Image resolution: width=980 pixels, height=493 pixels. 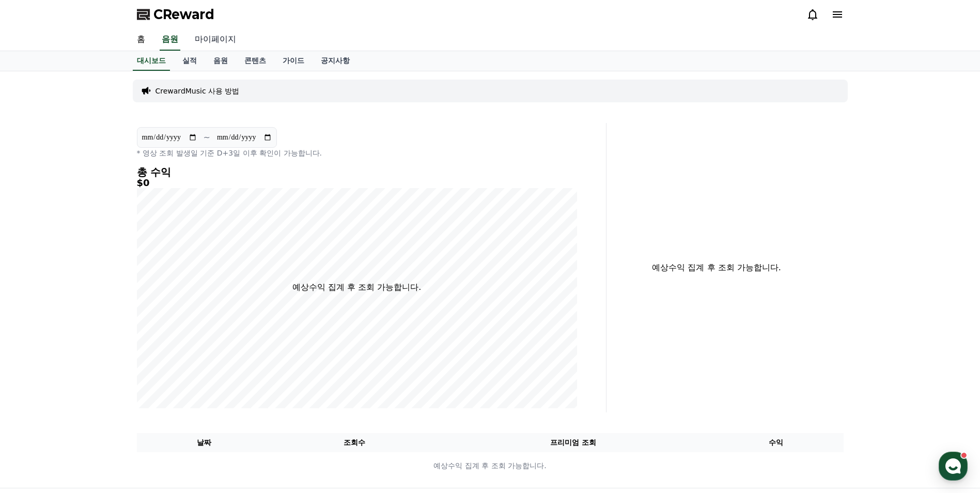 I want to click on span: 홈, so click(x=36, y=347).